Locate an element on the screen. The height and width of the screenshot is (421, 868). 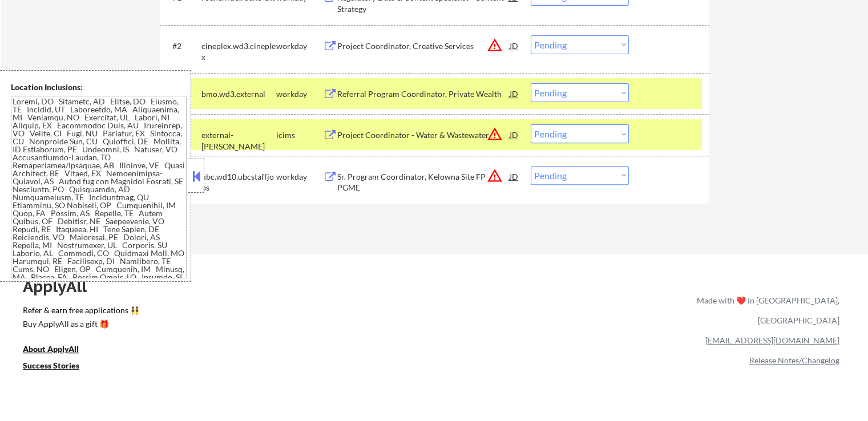
u: About ApplyAll is located at coordinates (51, 349).